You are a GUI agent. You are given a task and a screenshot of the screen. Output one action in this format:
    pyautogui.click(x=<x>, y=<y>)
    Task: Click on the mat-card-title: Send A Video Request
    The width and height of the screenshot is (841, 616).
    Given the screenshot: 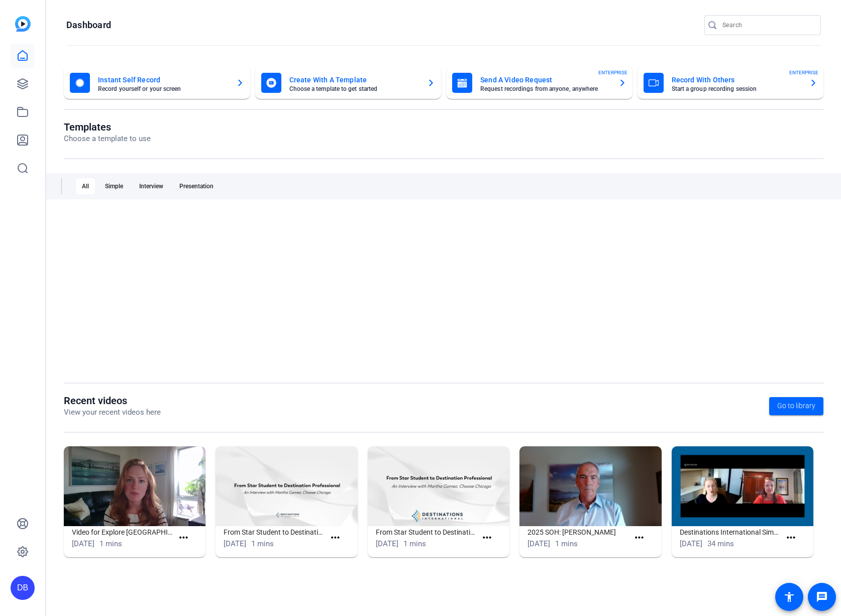 What is the action you would take?
    pyautogui.click(x=545, y=80)
    